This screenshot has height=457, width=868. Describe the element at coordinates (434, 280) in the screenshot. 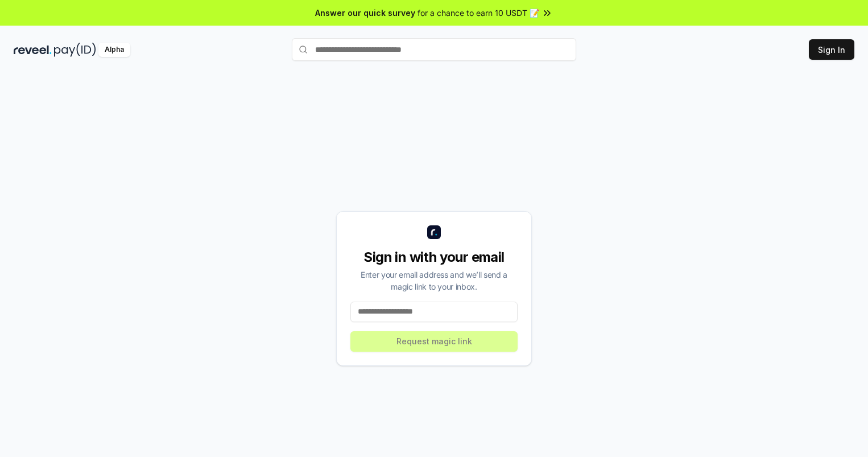

I see `div: Enter your email address and we’ll send a magic link to your inbox.` at that location.